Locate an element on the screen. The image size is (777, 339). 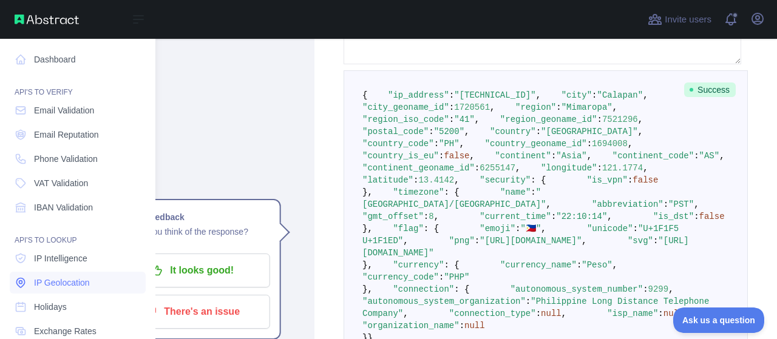
span: "41" is located at coordinates (465, 120).